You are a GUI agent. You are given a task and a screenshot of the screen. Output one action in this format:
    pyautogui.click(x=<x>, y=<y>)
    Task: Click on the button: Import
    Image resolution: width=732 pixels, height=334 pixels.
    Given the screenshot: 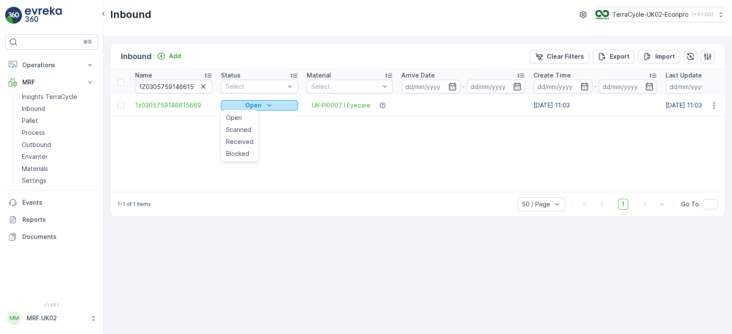 What is the action you would take?
    pyautogui.click(x=659, y=57)
    